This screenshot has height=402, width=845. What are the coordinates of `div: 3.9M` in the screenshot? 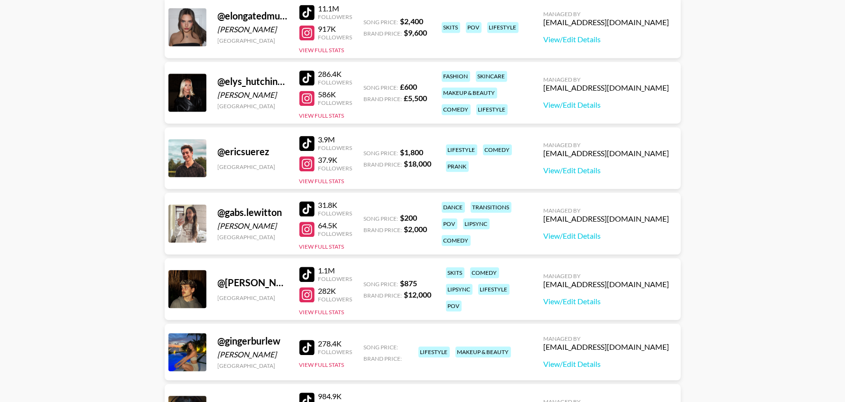 It's located at (336, 140).